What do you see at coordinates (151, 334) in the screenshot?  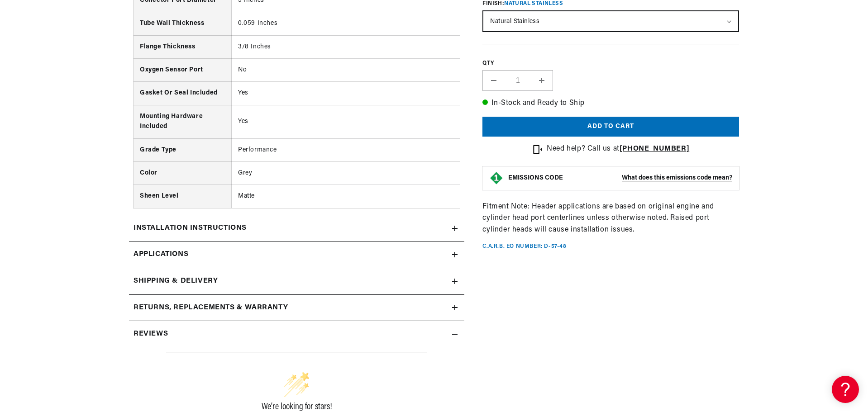 I see `h2: Reviews` at bounding box center [151, 334].